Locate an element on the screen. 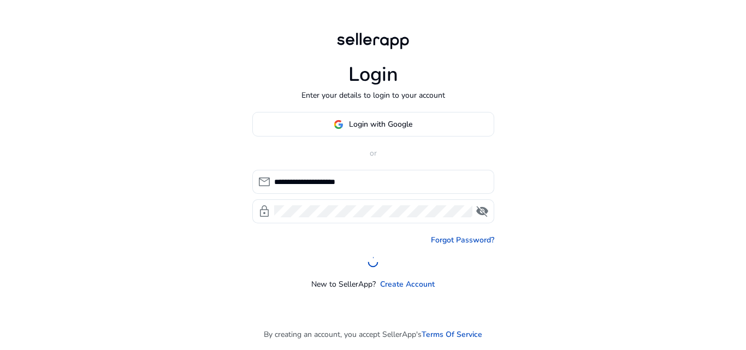  p: New to SellerApp? is located at coordinates (344, 284).